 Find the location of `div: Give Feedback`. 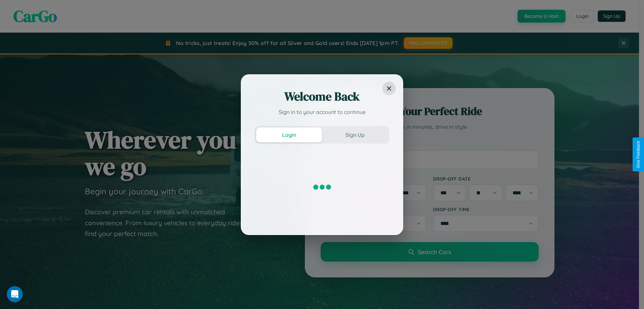

div: Give Feedback is located at coordinates (639, 154).